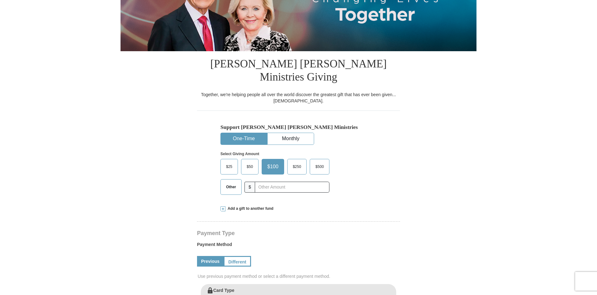 The width and height of the screenshot is (597, 295). What do you see at coordinates (292, 187) in the screenshot?
I see `input: Other Amount` at bounding box center [292, 187].